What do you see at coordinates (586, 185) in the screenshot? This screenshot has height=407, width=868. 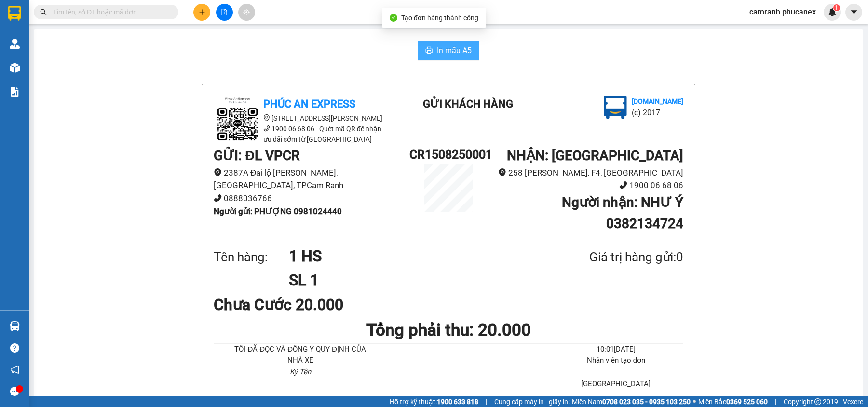 I see `li: 1900 06 68 06` at bounding box center [586, 185].